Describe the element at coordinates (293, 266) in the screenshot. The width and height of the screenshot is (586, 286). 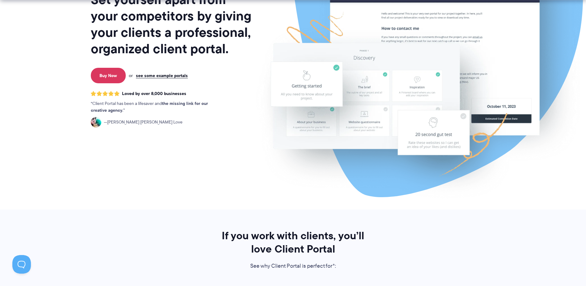
I see `p: See why Client Portal is perfect for*:` at that location.